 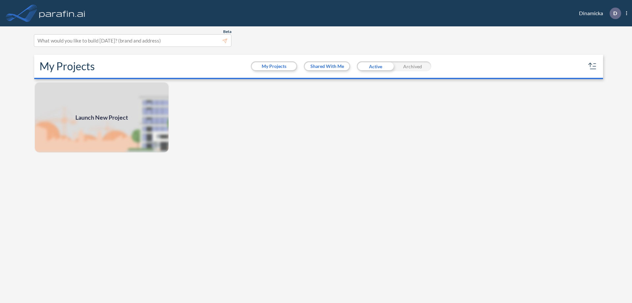 I want to click on a: Launch New Project, so click(x=102, y=117).